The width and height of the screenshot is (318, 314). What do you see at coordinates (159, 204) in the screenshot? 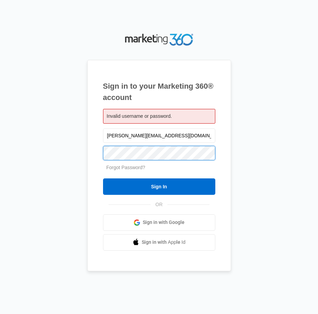
I see `span: OR` at bounding box center [159, 204].